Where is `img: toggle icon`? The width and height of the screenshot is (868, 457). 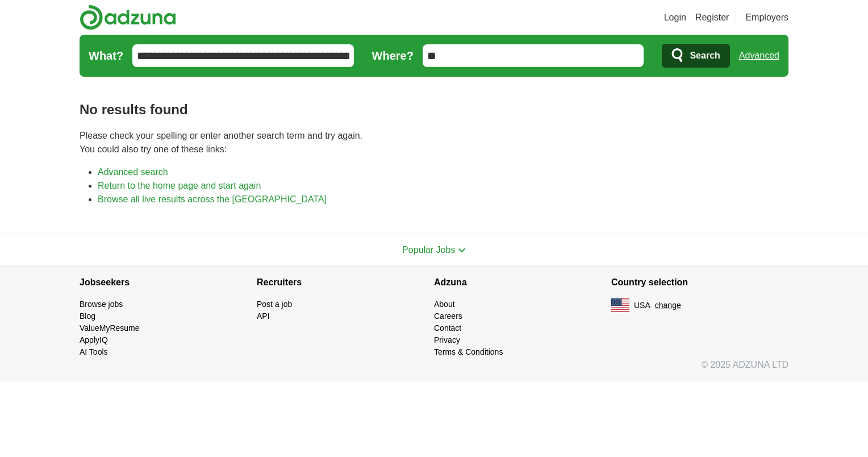
img: toggle icon is located at coordinates (462, 250).